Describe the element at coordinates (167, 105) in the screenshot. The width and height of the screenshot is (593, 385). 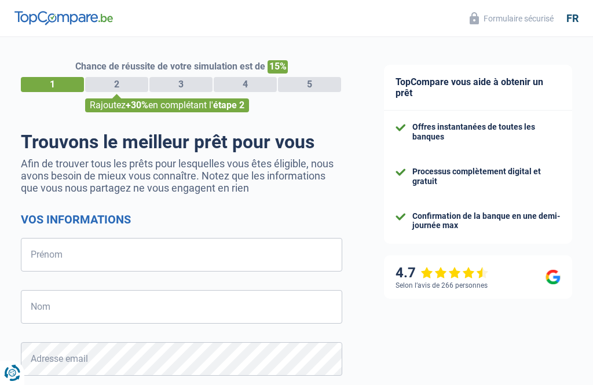
I see `div: Rajoutez en complétant l'` at that location.